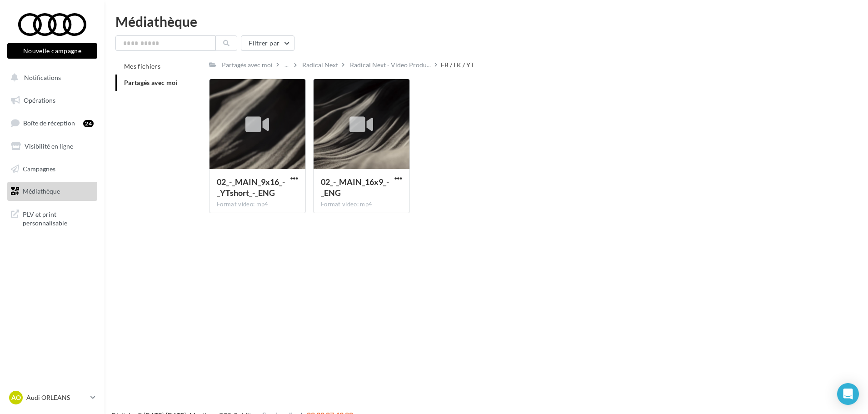 The image size is (868, 414). What do you see at coordinates (848, 394) in the screenshot?
I see `div: Open Intercom Messenger` at bounding box center [848, 394].